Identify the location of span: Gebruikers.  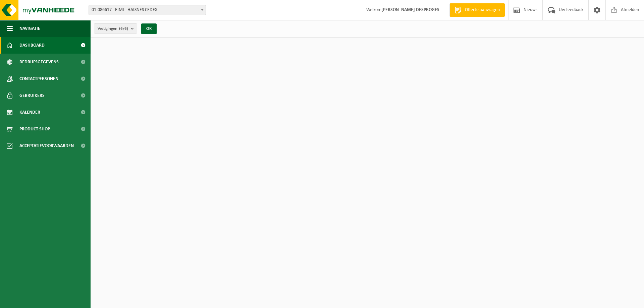
(32, 95).